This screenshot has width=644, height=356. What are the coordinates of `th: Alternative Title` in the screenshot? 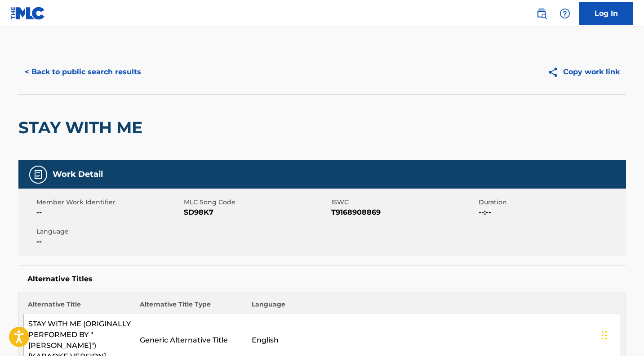 It's located at (79, 307).